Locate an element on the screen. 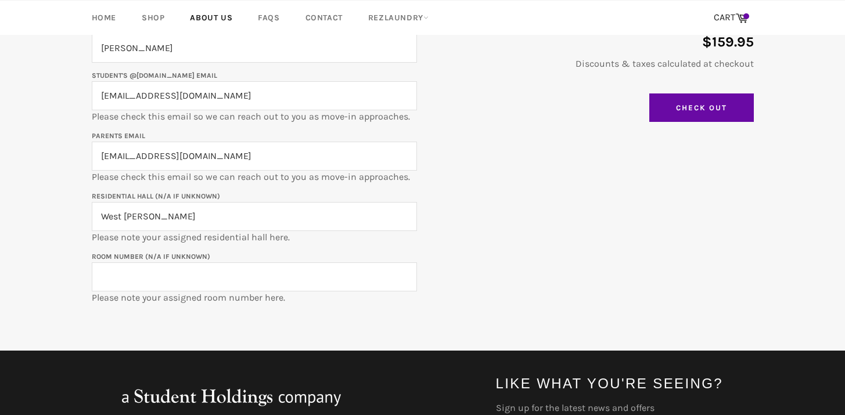 This screenshot has height=415, width=845. a: FAQs is located at coordinates (268, 17).